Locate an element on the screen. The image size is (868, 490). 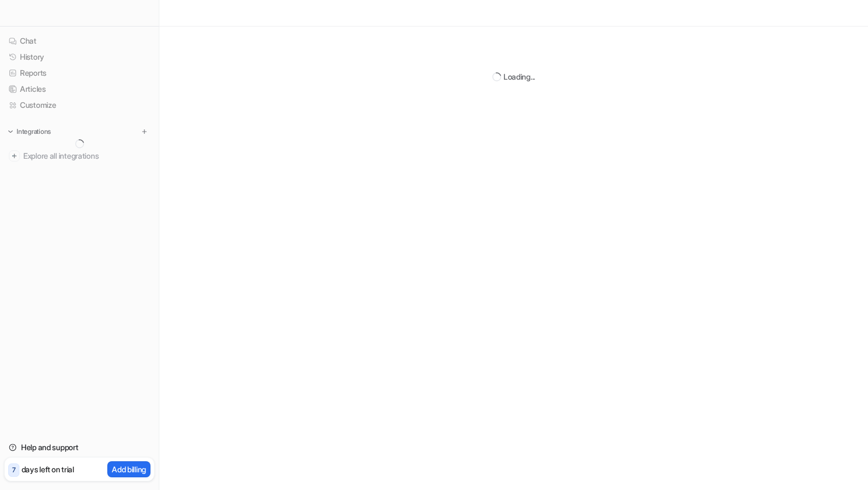
p: days left on trial is located at coordinates (48, 469).